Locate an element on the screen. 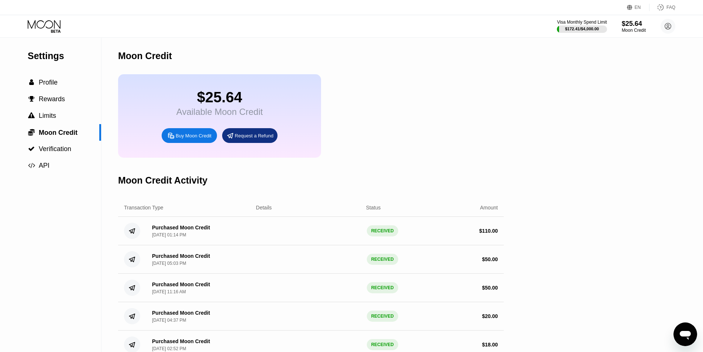  div: $25.64Moon Credit is located at coordinates (633, 26).